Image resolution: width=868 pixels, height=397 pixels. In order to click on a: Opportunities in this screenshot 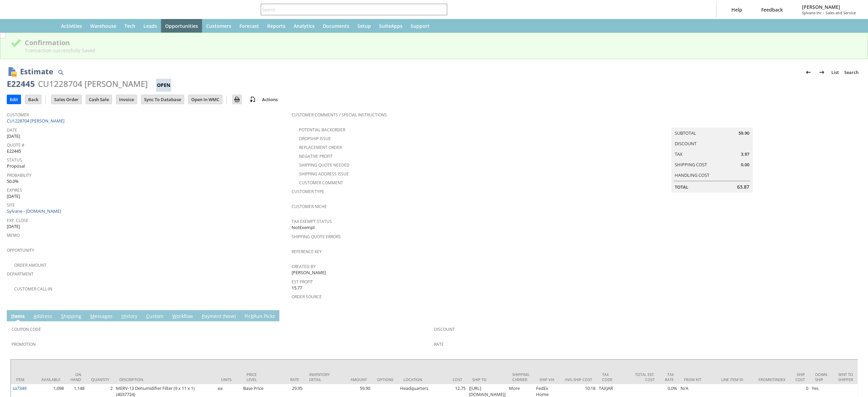, I will do `click(182, 26)`.